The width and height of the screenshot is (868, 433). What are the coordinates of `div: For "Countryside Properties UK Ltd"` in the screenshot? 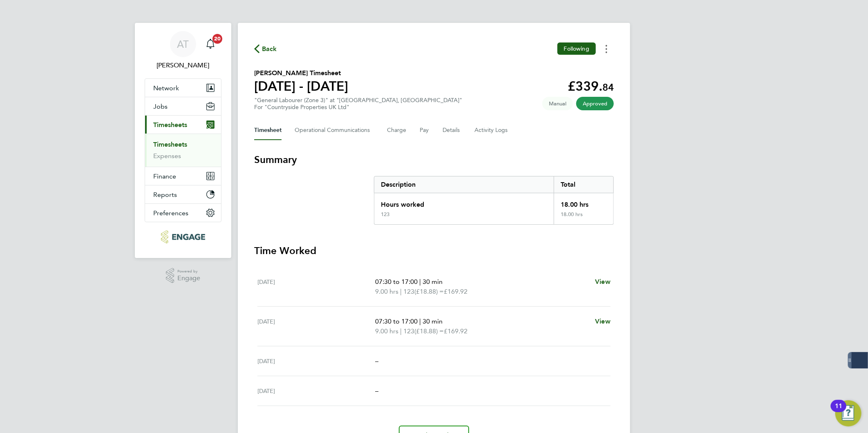 It's located at (358, 107).